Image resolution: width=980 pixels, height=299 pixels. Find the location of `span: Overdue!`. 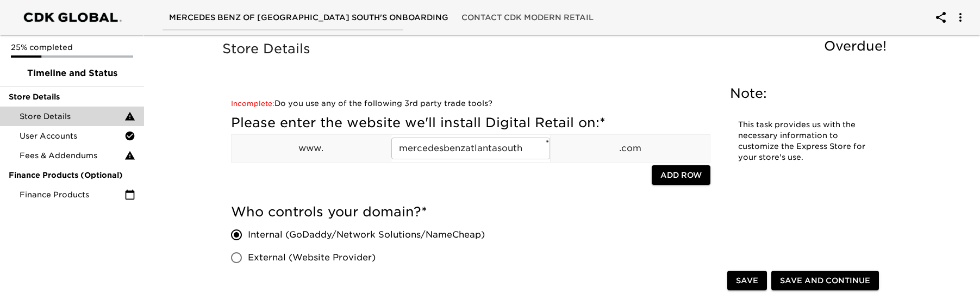

span: Overdue! is located at coordinates (855, 46).